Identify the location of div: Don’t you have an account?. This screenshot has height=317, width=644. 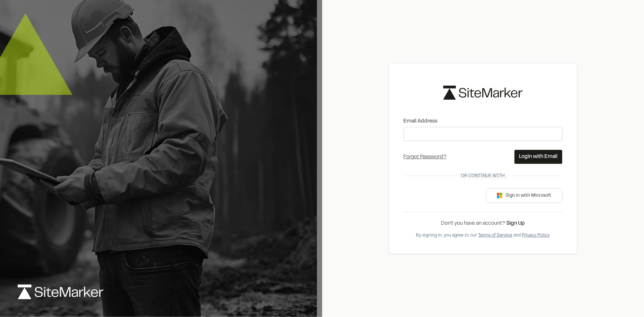
(483, 224).